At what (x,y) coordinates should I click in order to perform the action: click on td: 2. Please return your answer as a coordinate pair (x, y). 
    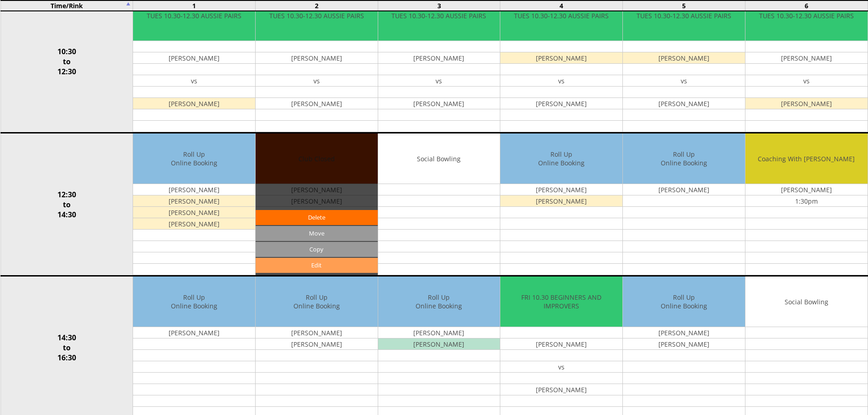
    Looking at the image, I should click on (316, 6).